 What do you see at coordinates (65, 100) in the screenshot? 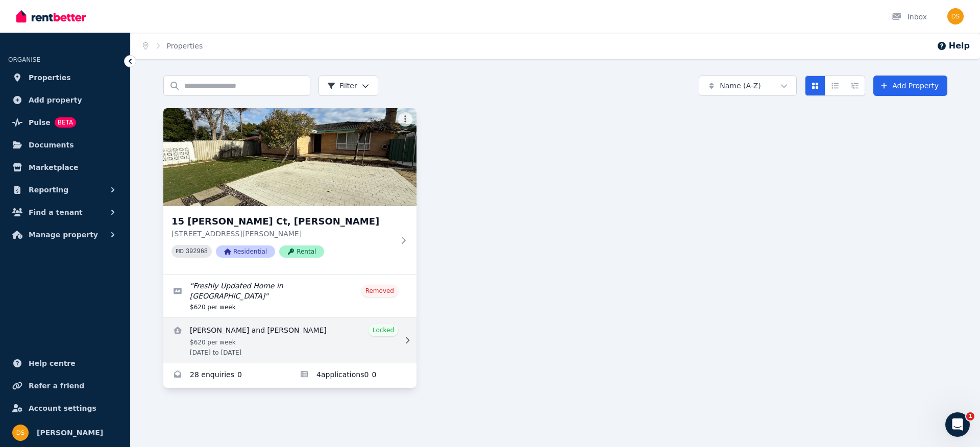
I see `a: Add property` at bounding box center [65, 100].